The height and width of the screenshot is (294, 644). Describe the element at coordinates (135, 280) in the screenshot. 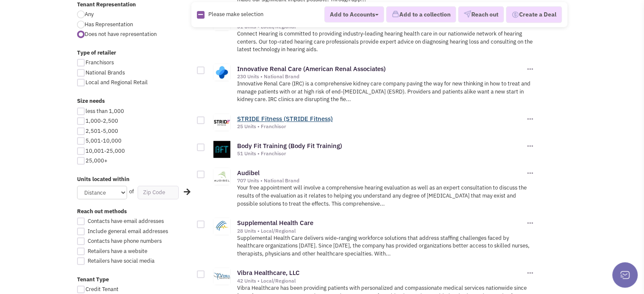

I see `label: Tenant Type` at that location.